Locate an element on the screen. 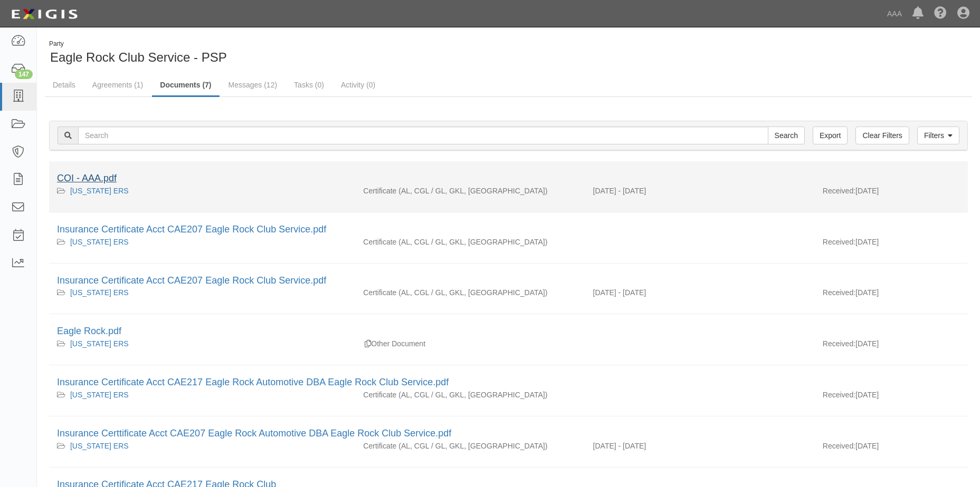  a: Activity (0) is located at coordinates (358, 85).